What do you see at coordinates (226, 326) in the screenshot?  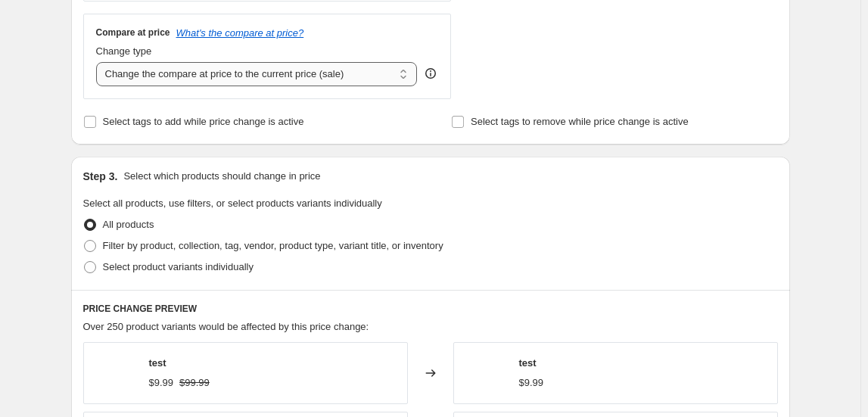 I see `span: Over 250 product variants would be affected by this price change:` at bounding box center [226, 326].